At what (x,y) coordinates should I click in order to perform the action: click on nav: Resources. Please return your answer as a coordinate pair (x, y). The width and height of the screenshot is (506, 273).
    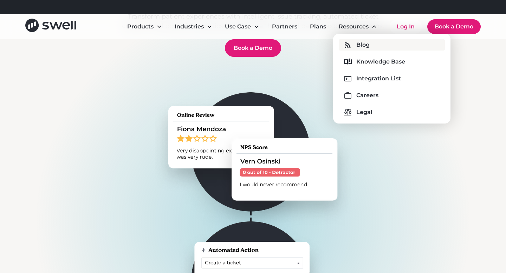
    Looking at the image, I should click on (392, 79).